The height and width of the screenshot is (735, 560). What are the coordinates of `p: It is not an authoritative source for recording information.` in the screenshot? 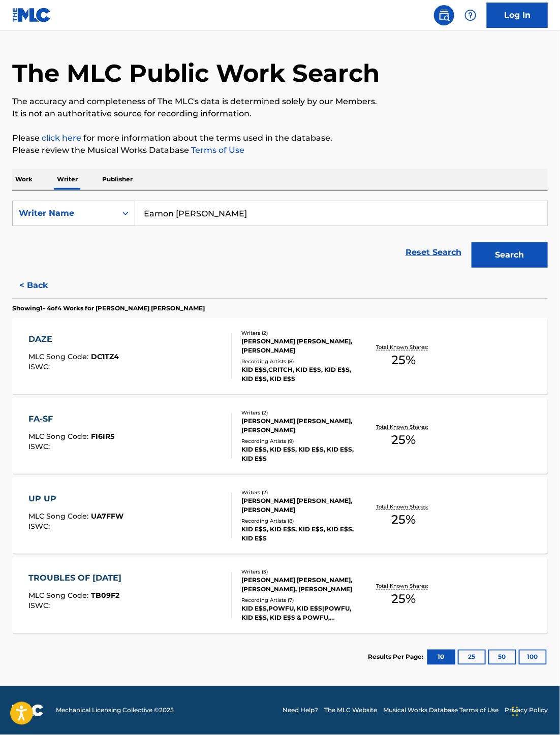 It's located at (280, 114).